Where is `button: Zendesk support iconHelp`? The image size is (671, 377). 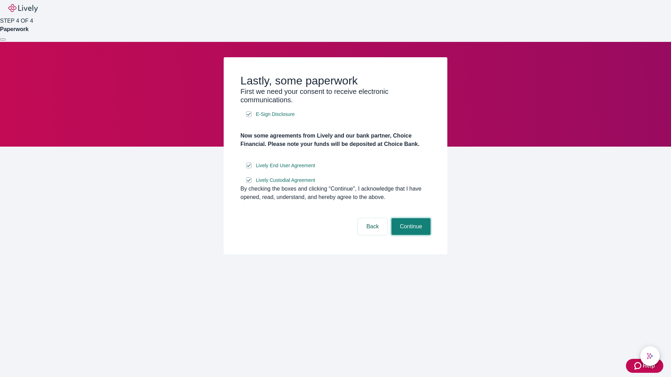
button: Zendesk support iconHelp is located at coordinates (644, 366).